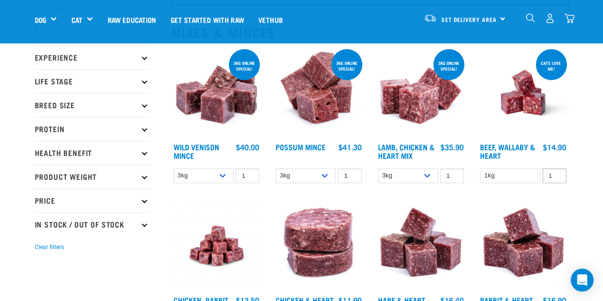 This screenshot has width=603, height=301. I want to click on img: Raw Essentials 2024 July2572 Beef Wallaby Heart, so click(523, 93).